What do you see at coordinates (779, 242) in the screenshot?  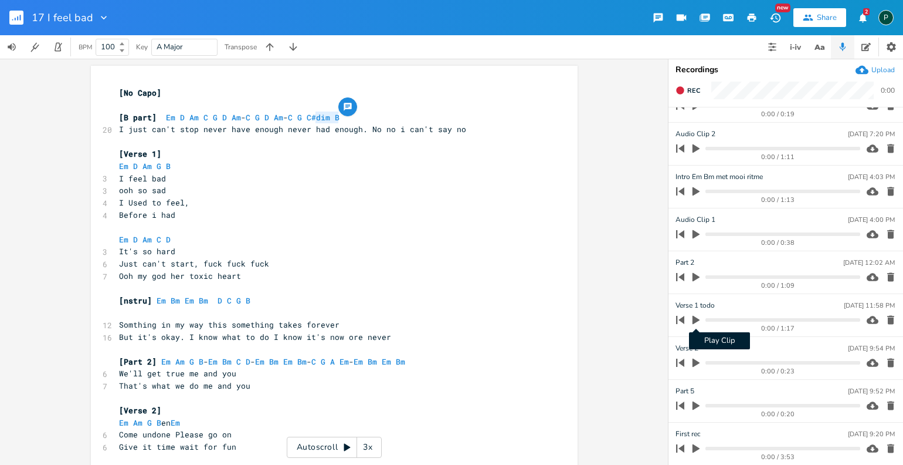 I see `div: 0:00 / 0:38` at bounding box center [779, 242].